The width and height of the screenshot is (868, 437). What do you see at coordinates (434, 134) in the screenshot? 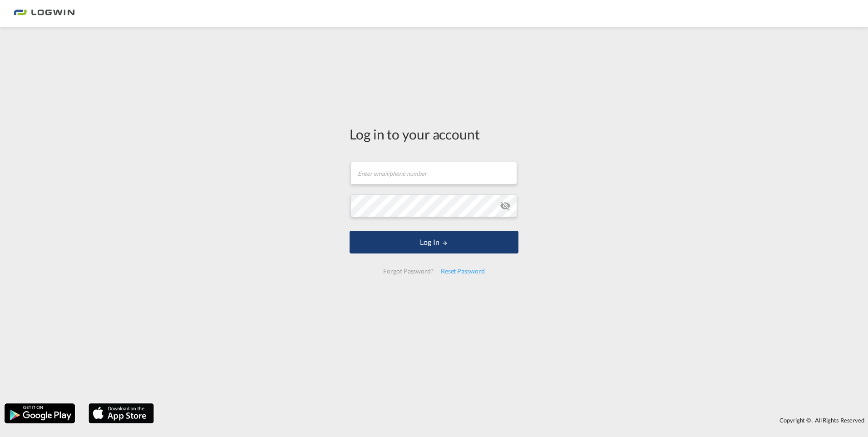
I see `div: Log in to your account` at bounding box center [434, 134].